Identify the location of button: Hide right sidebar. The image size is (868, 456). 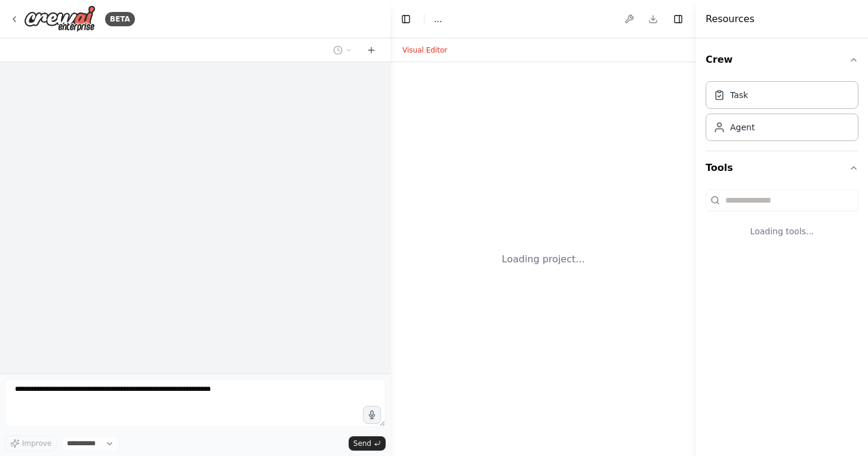
(679, 19).